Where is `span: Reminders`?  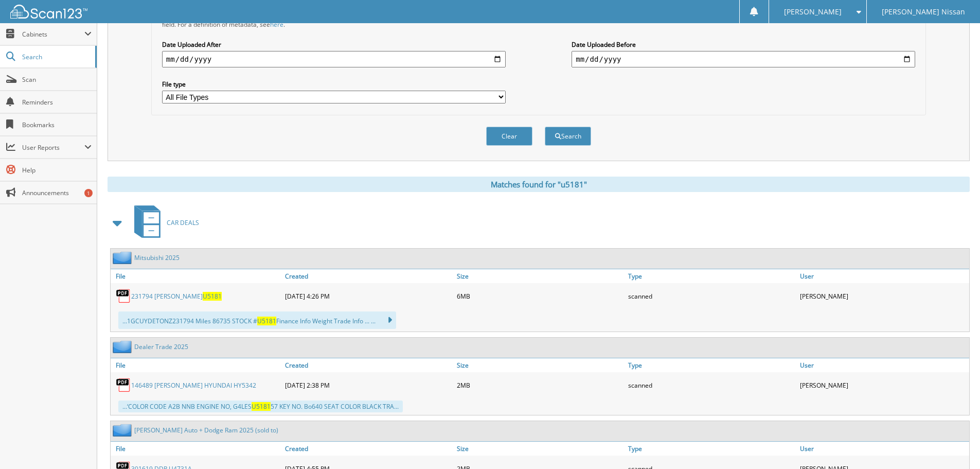
span: Reminders is located at coordinates (57, 102).